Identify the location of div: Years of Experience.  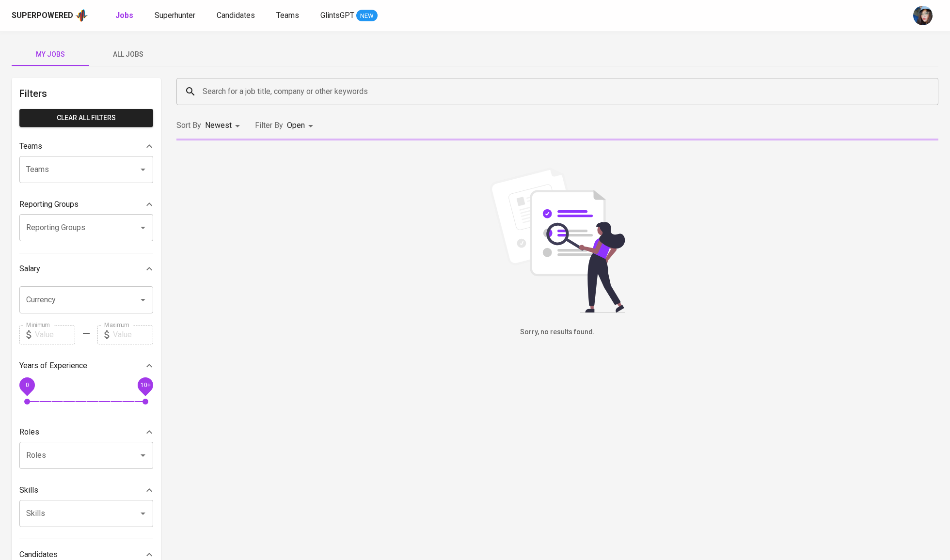
(86, 365).